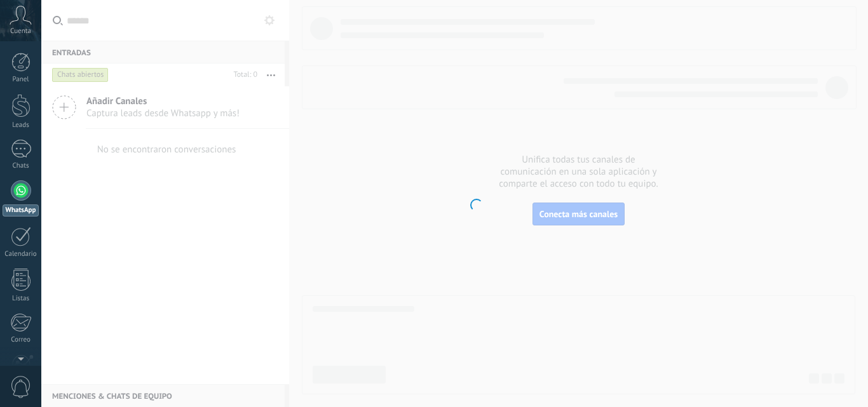  Describe the element at coordinates (21, 210) in the screenshot. I see `div: WhatsApp` at that location.